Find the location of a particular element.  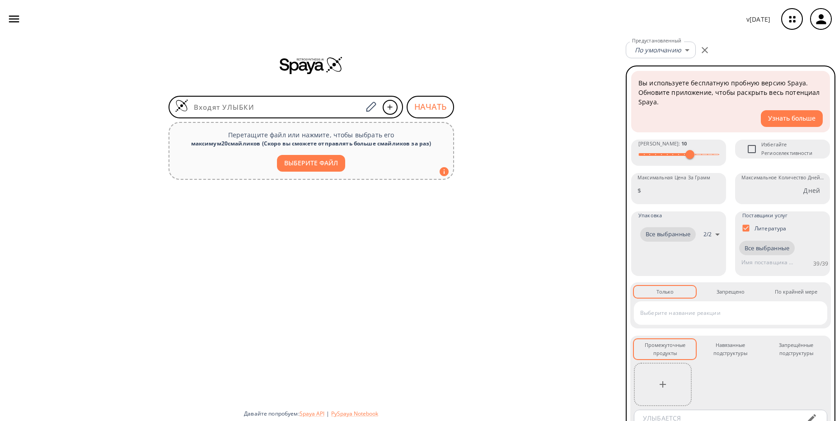

input: Выберите название реакции is located at coordinates (724, 313).